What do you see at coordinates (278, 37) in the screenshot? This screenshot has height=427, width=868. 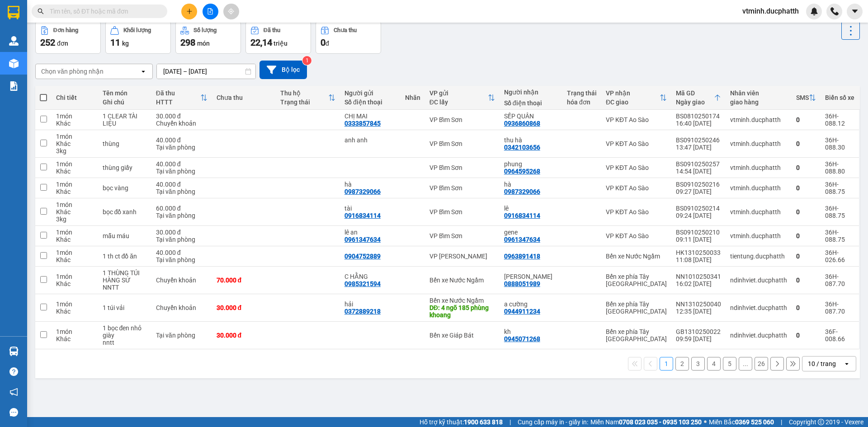 I see `button: Đã thu22,14 triệu` at bounding box center [278, 37].